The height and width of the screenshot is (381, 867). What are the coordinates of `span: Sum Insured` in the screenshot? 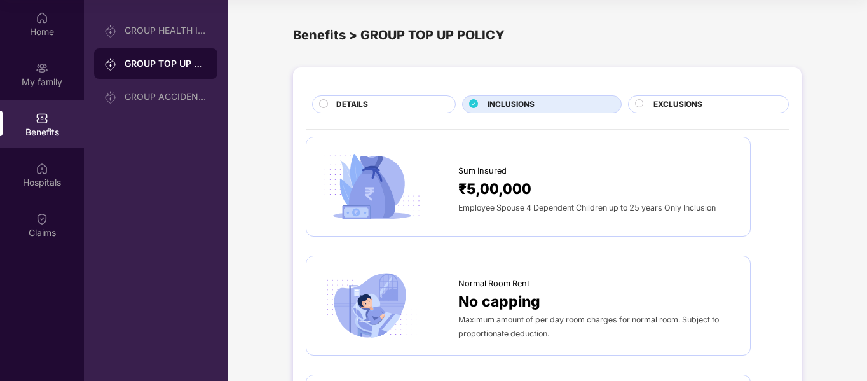 It's located at (483, 171).